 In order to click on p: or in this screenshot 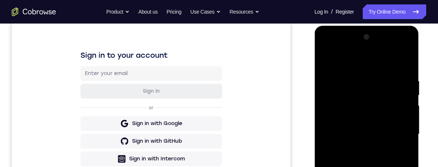, I will do `click(139, 108)`.